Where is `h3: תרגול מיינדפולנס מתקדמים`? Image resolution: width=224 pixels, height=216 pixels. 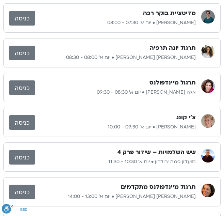 h3: תרגול מיינדפולנס מתקדמים is located at coordinates (159, 187).